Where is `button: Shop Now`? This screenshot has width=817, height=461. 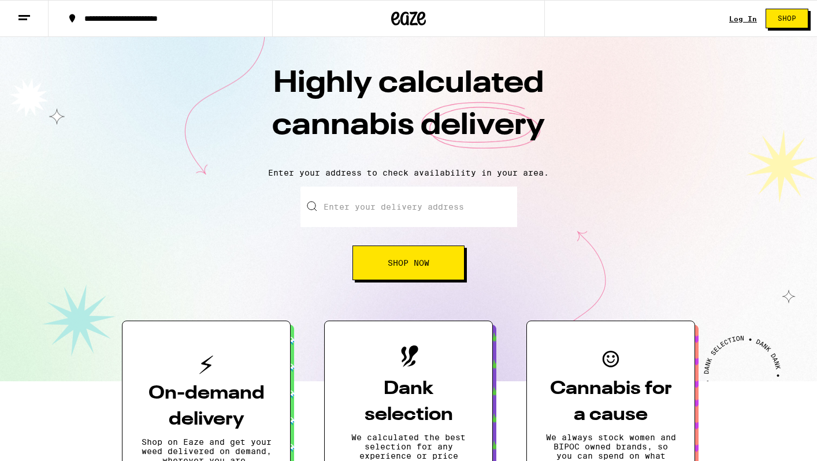
button: Shop Now is located at coordinates (408, 263).